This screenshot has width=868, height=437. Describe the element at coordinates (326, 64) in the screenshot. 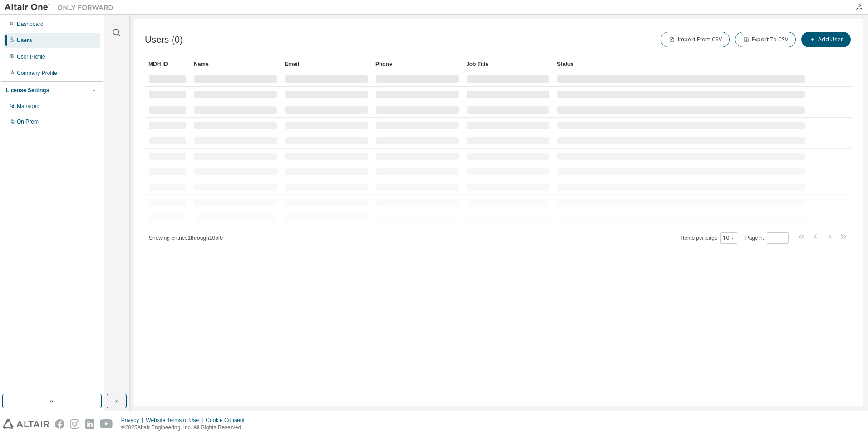

I see `div: Email` at that location.